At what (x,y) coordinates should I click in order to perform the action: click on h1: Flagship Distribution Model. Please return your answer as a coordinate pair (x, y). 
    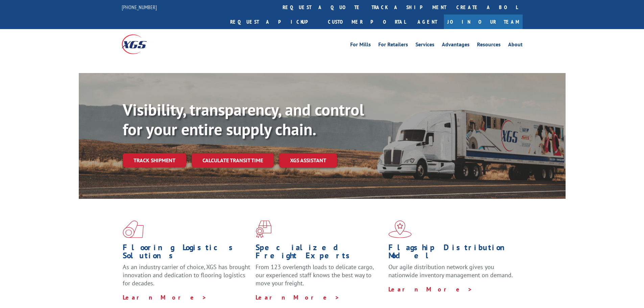
    Looking at the image, I should click on (452, 253).